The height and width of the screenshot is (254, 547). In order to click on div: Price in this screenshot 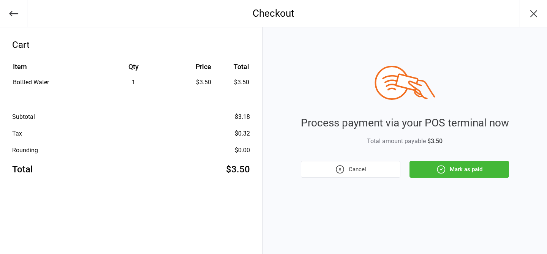, I will do `click(192, 67)`.